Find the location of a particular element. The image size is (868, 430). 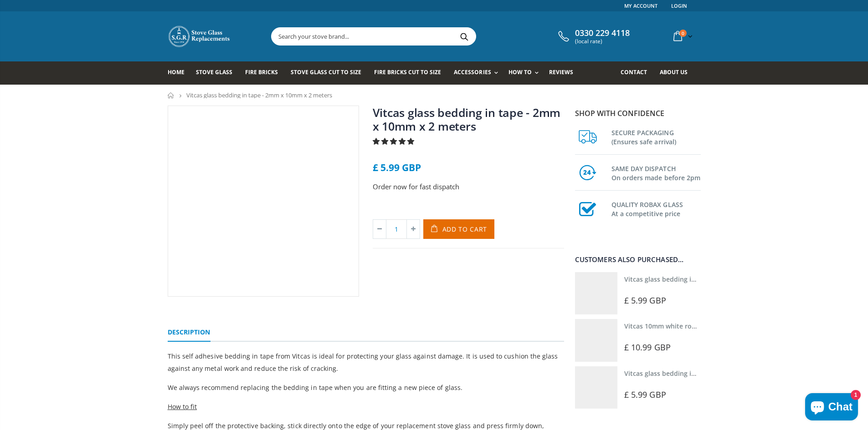

div: Customers also purchased... is located at coordinates (638, 259).